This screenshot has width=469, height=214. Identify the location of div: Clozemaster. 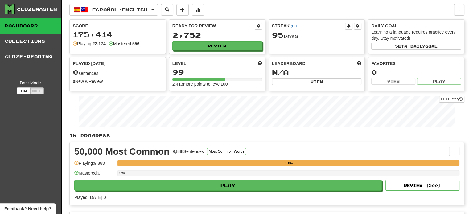
(37, 9).